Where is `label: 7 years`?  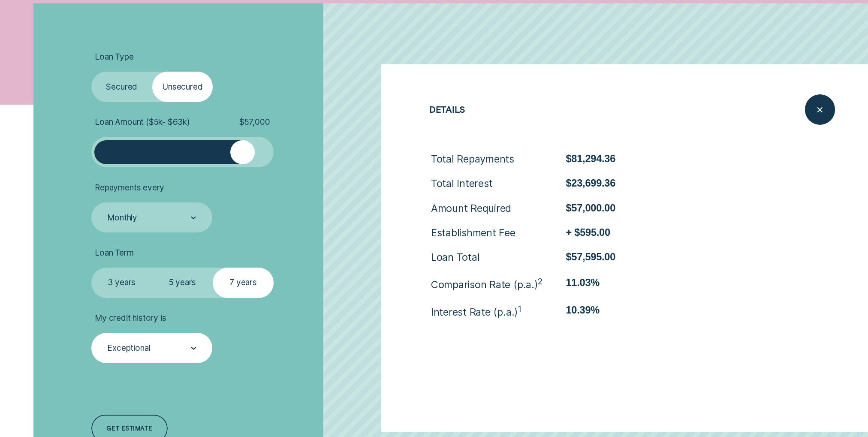
label: 7 years is located at coordinates (243, 282).